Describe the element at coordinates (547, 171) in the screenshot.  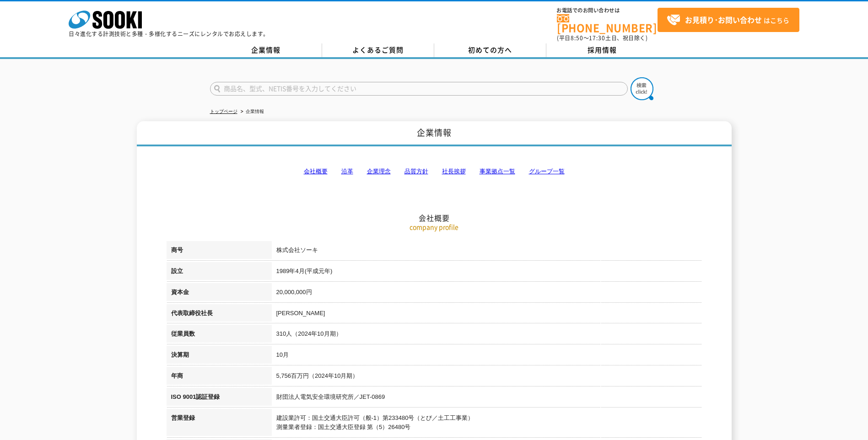
I see `a: グループ一覧` at that location.